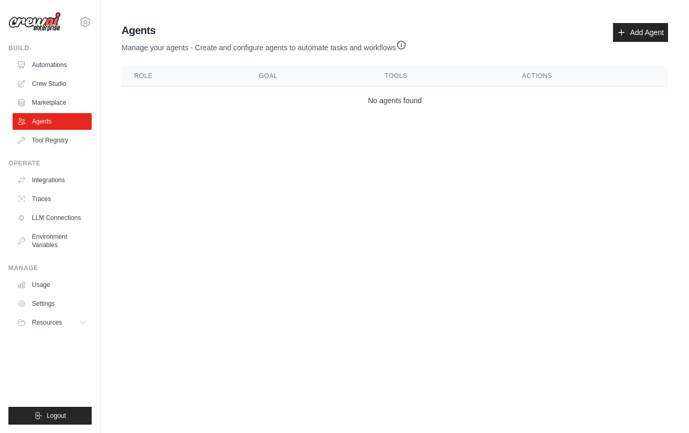  What do you see at coordinates (52, 304) in the screenshot?
I see `a: Settings` at bounding box center [52, 304].